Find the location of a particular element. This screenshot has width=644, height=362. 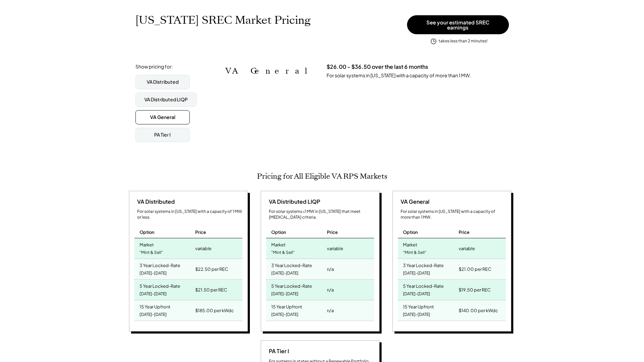

h2: VA General is located at coordinates (271, 71).